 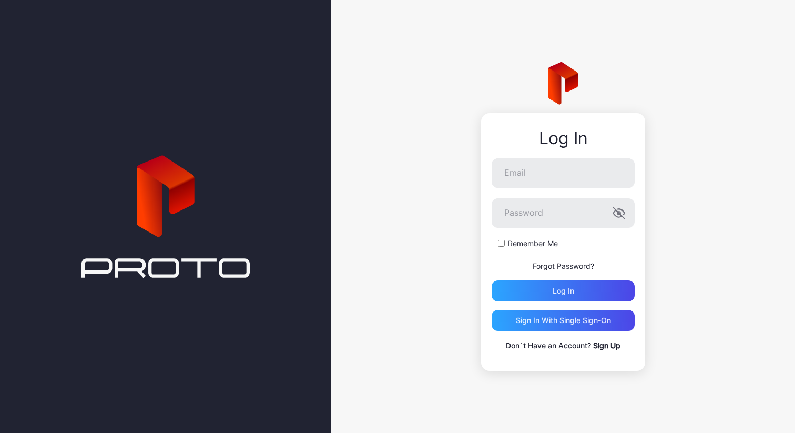 What do you see at coordinates (532, 243) in the screenshot?
I see `label: Remember Me` at bounding box center [532, 243].